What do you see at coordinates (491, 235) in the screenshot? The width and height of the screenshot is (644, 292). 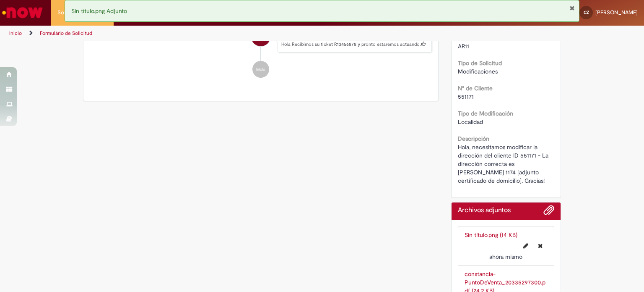 I see `a: Sin título.png (14 KB)` at bounding box center [491, 235].